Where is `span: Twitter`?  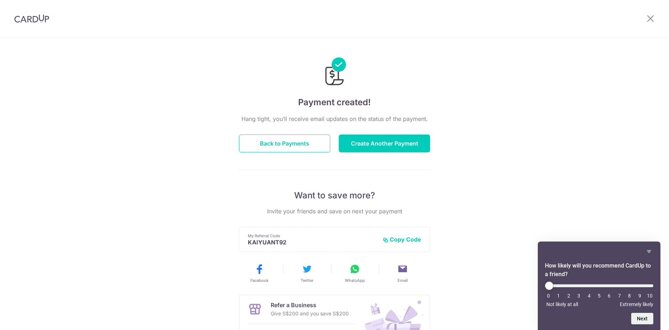
span: Twitter is located at coordinates (307, 280).